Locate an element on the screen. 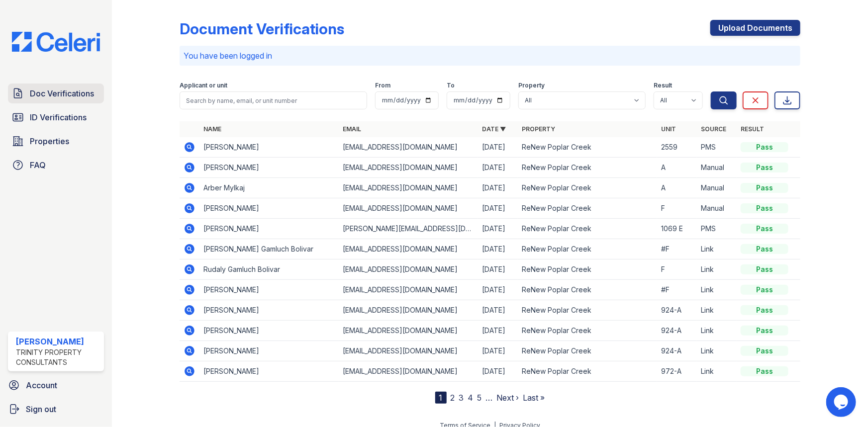 Image resolution: width=868 pixels, height=427 pixels. a: Account is located at coordinates (56, 386).